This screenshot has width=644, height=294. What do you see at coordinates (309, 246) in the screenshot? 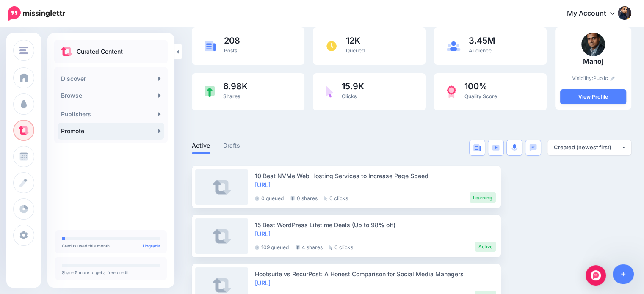
I see `li: 4 shares` at bounding box center [309, 246].